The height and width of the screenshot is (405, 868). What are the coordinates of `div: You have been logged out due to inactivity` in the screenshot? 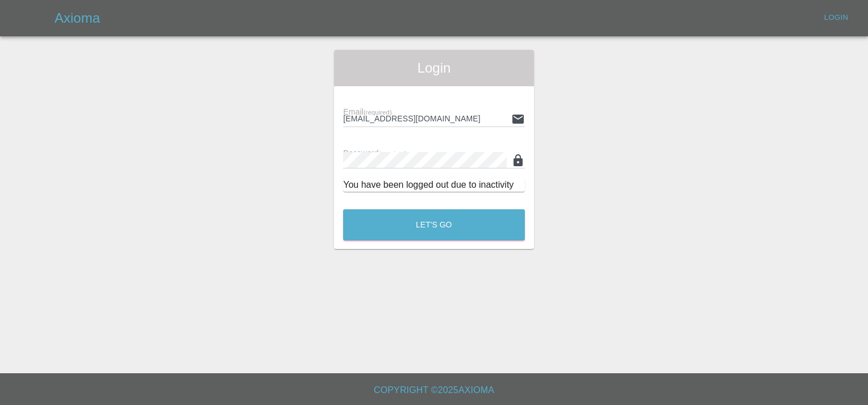 It's located at (434, 185).